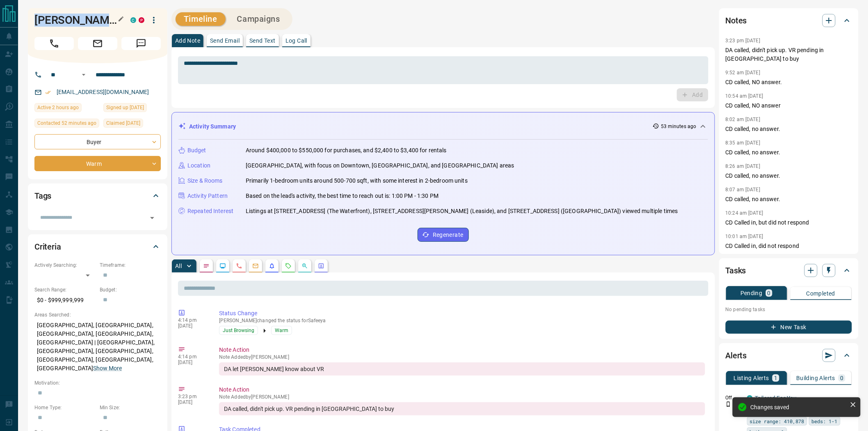 This screenshot has height=431, width=868. I want to click on p: Activity Summary, so click(213, 126).